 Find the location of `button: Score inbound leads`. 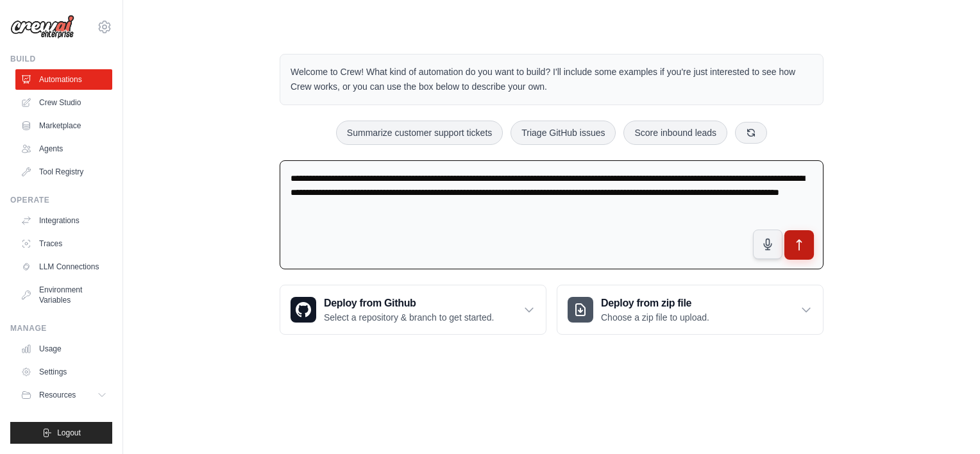

button: Score inbound leads is located at coordinates (675, 133).